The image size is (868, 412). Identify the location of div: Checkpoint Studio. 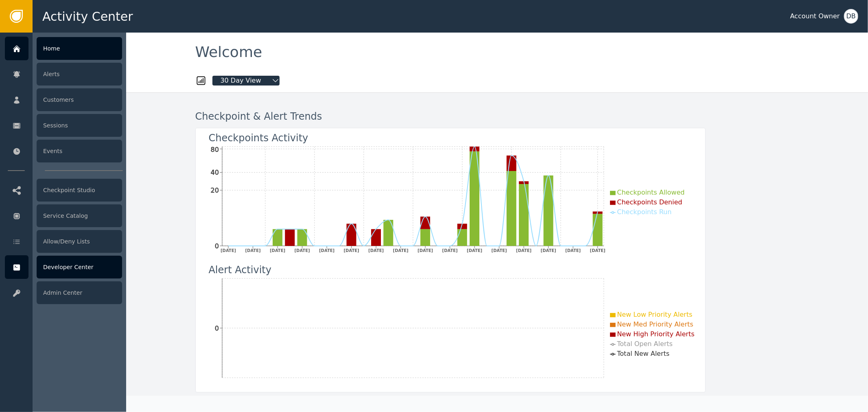
(79, 190).